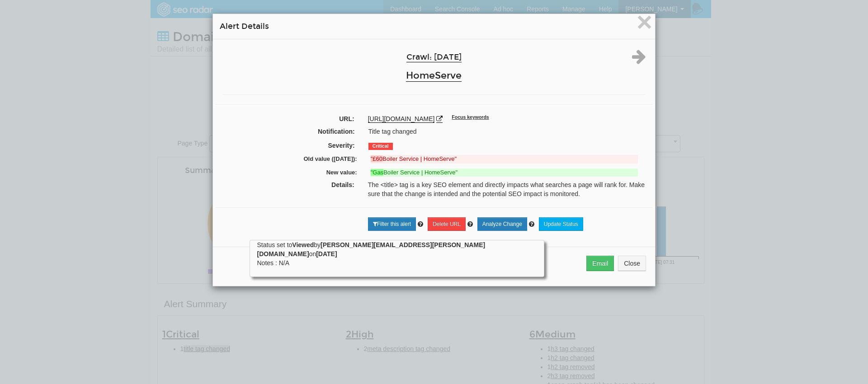 The height and width of the screenshot is (384, 868). Describe the element at coordinates (289, 131) in the screenshot. I see `label: Notification:` at that location.